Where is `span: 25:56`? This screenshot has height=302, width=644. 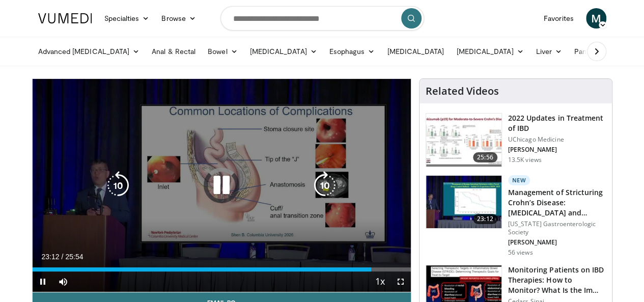 span: 25:56 is located at coordinates (485, 157).